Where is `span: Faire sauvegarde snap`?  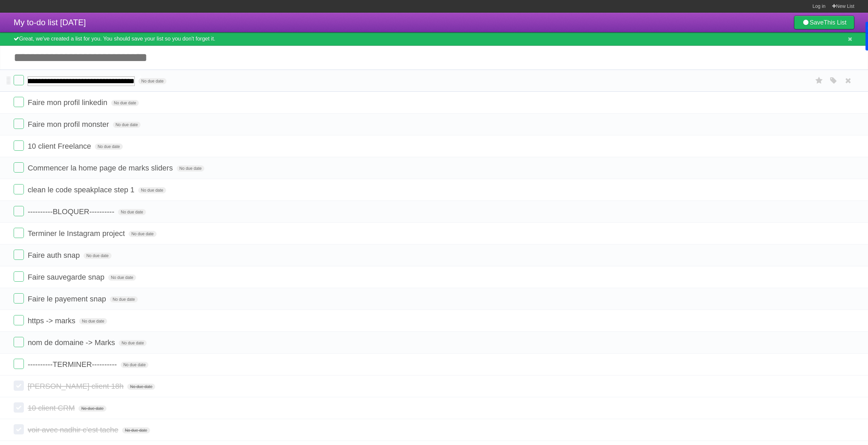 span: Faire sauvegarde snap is located at coordinates (67, 277).